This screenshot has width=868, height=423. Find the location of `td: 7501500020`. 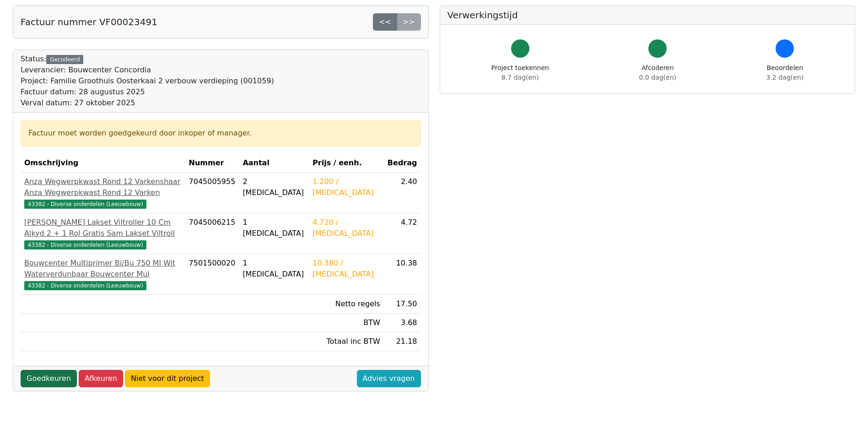

td: 7501500020 is located at coordinates (212, 274).